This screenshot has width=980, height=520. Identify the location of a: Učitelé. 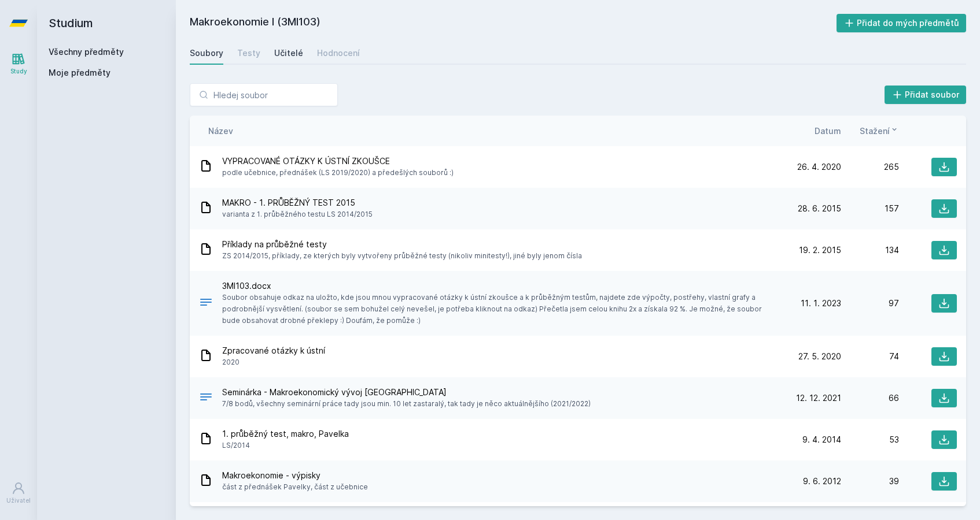
(289, 53).